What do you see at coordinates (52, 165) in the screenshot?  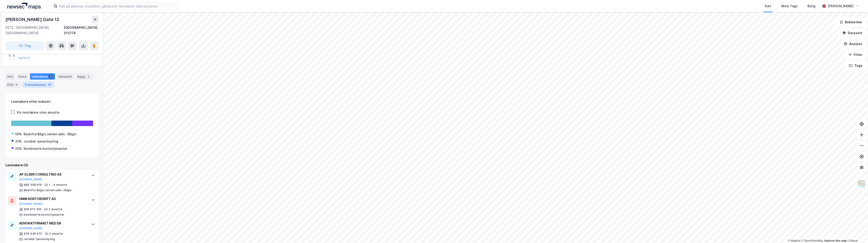 I see `div: Leietakere (3)` at bounding box center [52, 165].